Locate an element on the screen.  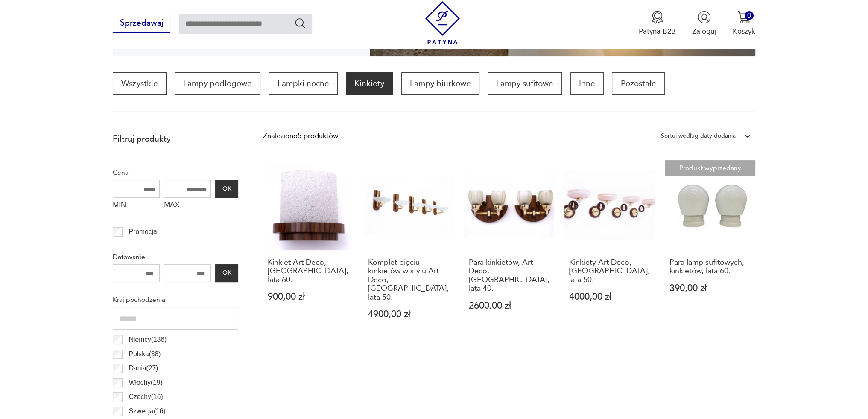
img: Ikona medalu is located at coordinates (657, 17).